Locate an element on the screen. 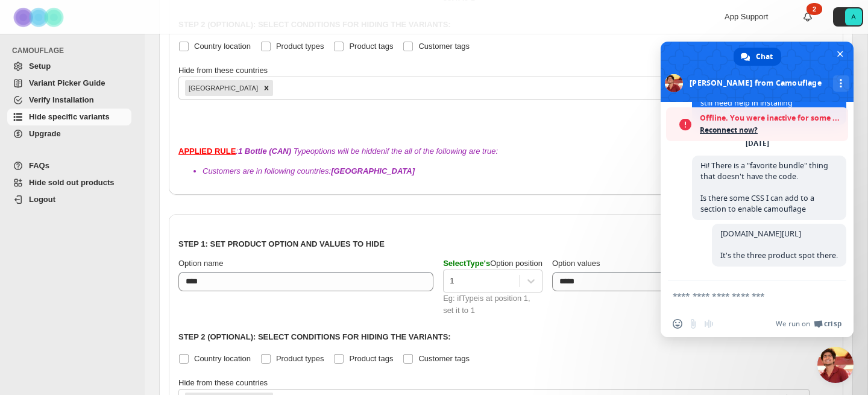  span: Select Type 's is located at coordinates (467, 263).